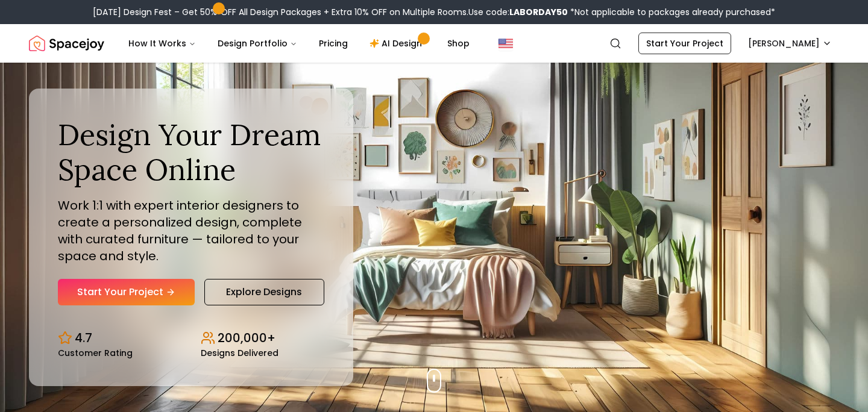 The width and height of the screenshot is (868, 412). What do you see at coordinates (434, 43) in the screenshot?
I see `nav: Global` at bounding box center [434, 43].